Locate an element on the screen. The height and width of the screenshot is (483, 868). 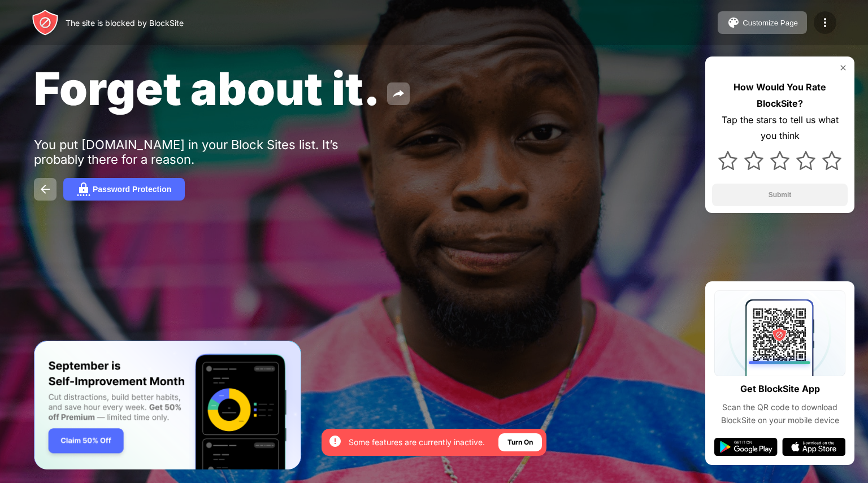
div: Some features are currently inactive. is located at coordinates (416, 442).